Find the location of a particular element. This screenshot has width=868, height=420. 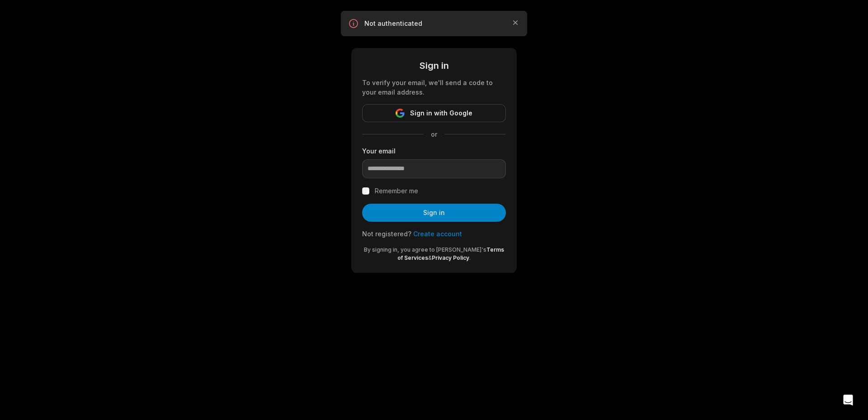

a: Privacy Policy is located at coordinates (450, 257).